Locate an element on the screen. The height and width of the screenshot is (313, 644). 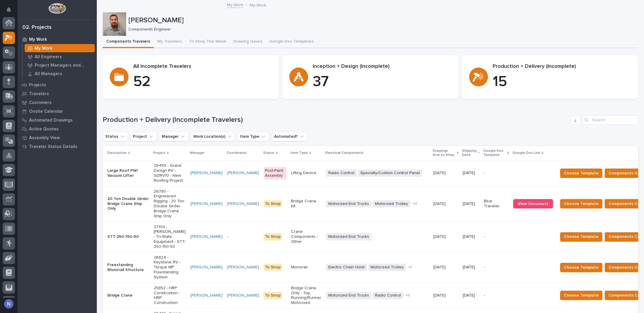
button: Google Doc Templates is located at coordinates (291, 42).